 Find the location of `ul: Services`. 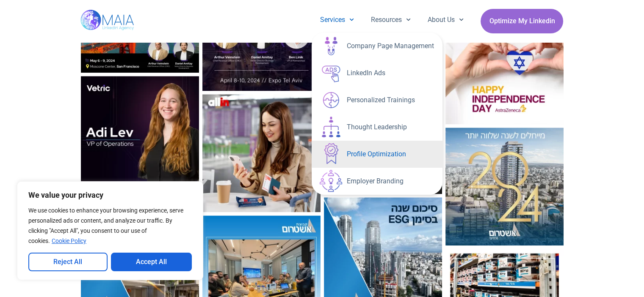

ul: Services is located at coordinates (377, 114).